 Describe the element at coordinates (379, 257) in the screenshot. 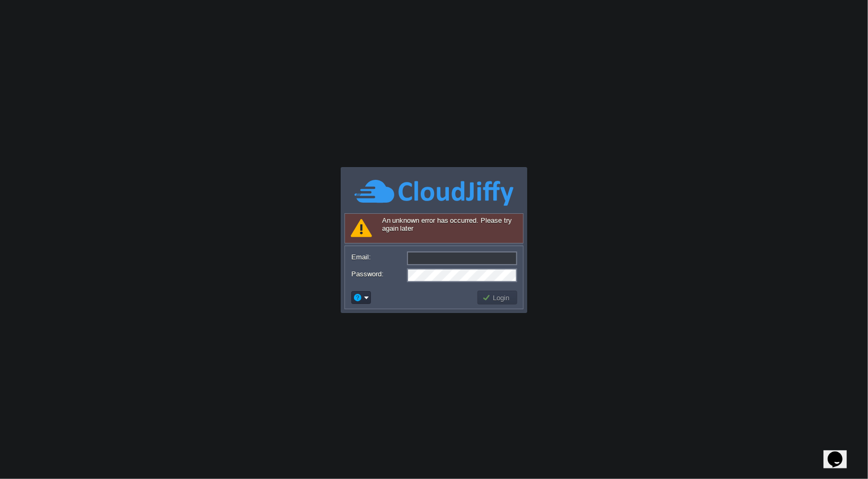

I see `label: Email:` at that location.